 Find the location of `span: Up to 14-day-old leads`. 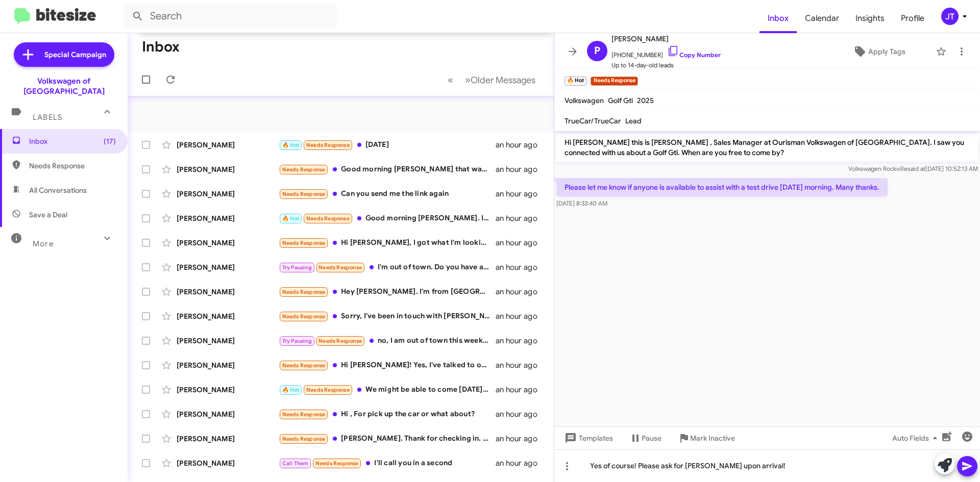

span: Up to 14-day-old leads is located at coordinates (666, 66).